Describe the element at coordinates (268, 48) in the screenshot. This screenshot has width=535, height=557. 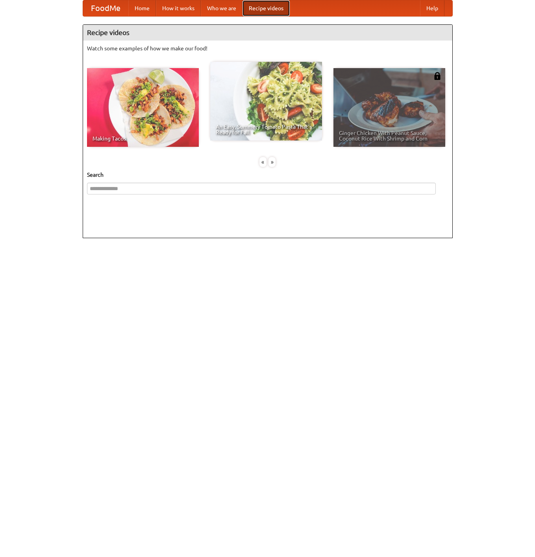
I see `p: Watch some examples of how we make our food!` at that location.